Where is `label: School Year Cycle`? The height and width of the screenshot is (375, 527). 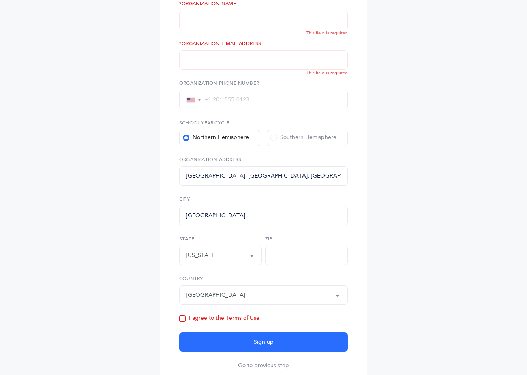 label: School Year Cycle is located at coordinates (264, 123).